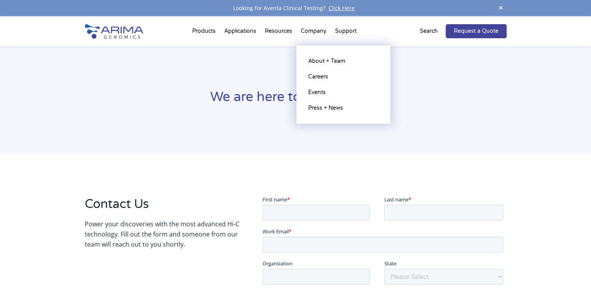 The width and height of the screenshot is (591, 288). Describe the element at coordinates (476, 31) in the screenshot. I see `a: Request a Quote` at that location.